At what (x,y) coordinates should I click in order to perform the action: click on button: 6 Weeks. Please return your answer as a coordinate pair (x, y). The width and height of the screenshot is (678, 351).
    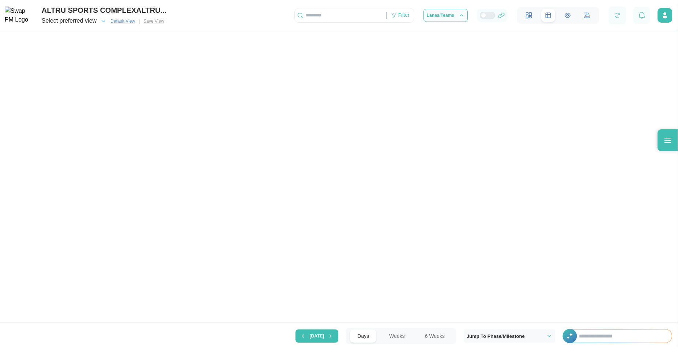
    Looking at the image, I should click on (435, 336).